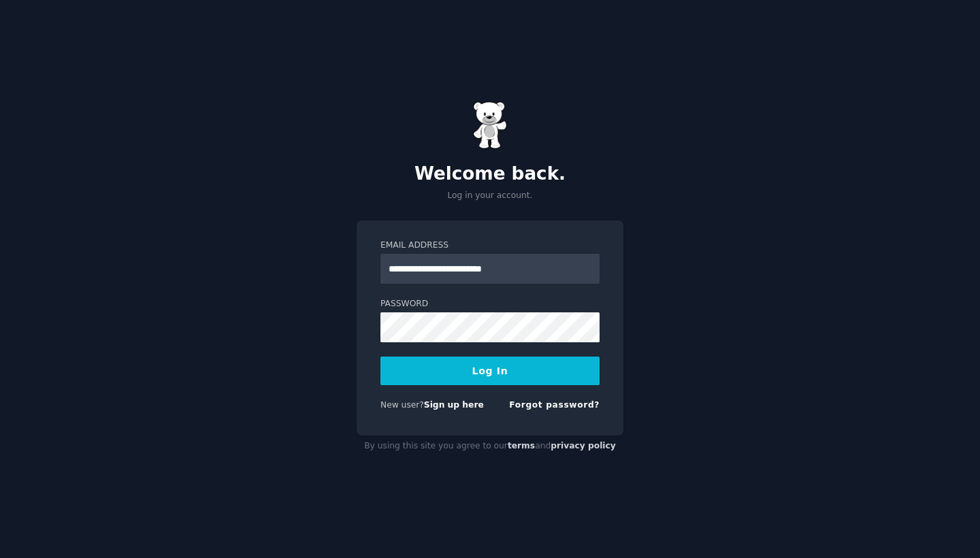  I want to click on button: Log In, so click(490, 370).